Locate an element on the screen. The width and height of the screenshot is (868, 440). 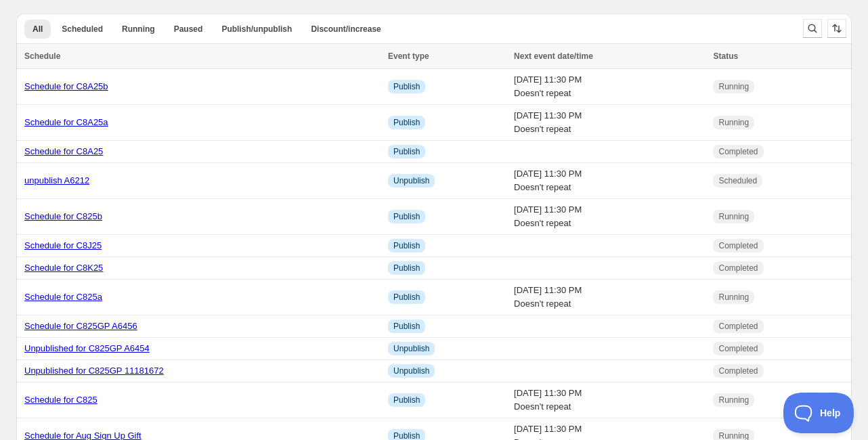
span: Next event date/time is located at coordinates (553, 56).